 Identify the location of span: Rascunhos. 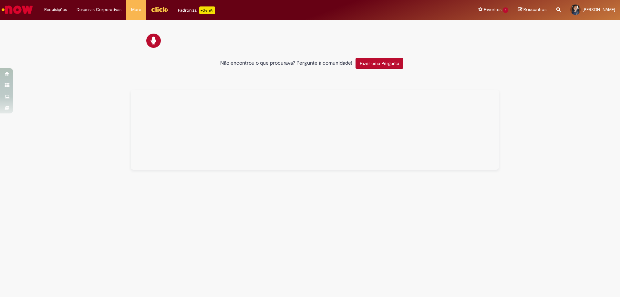
(535, 9).